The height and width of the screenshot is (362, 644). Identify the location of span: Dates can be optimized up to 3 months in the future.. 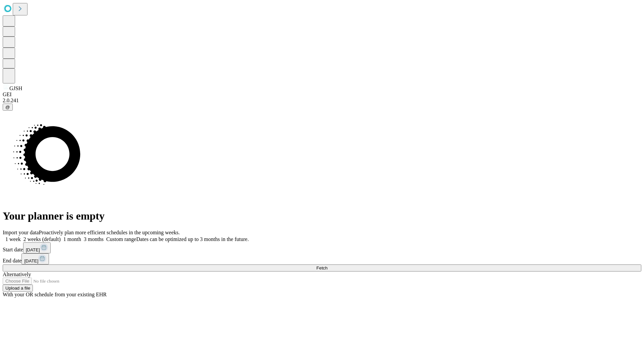
(192, 239).